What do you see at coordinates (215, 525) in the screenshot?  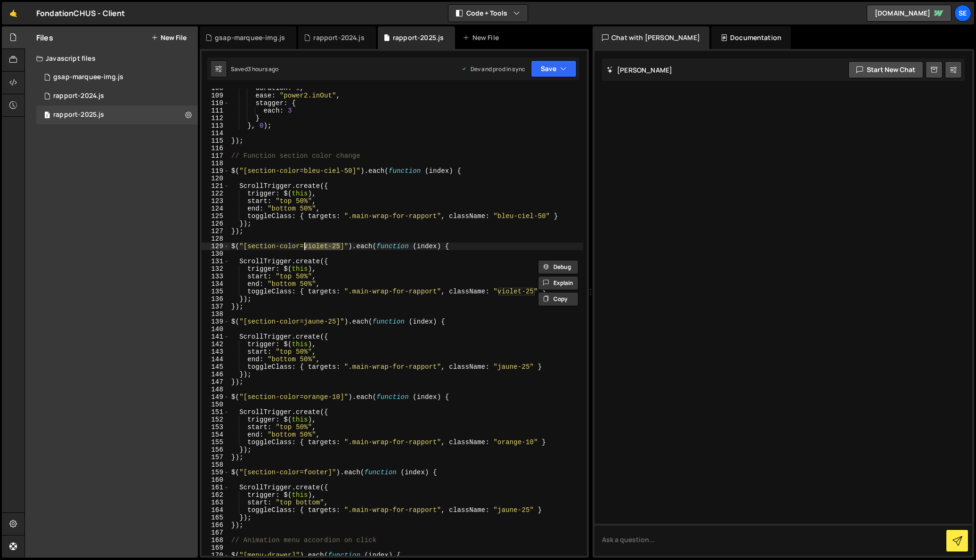 I see `div: 166` at bounding box center [215, 525].